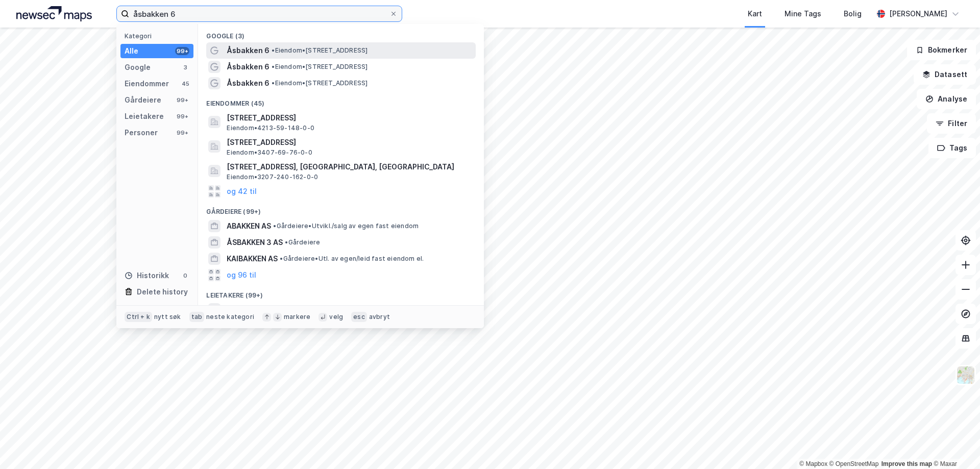 This screenshot has width=980, height=469. I want to click on div: 3, so click(185, 68).